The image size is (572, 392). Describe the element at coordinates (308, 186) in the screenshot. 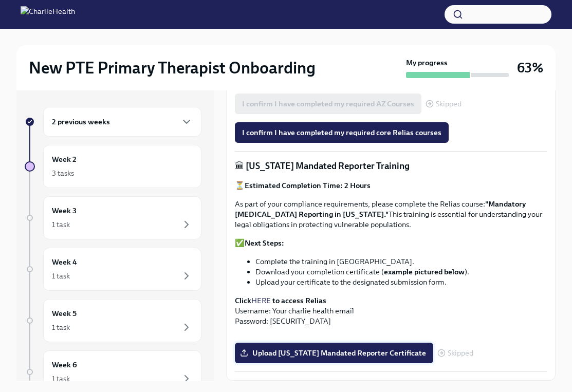

I see `strong: Estimated Completion Time: 2 Hours` at that location.